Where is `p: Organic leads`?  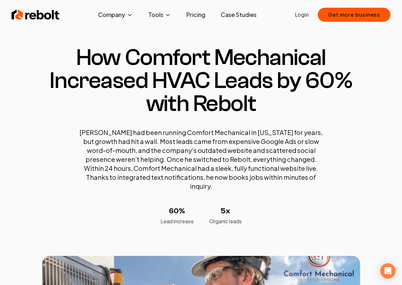
p: Organic leads is located at coordinates (226, 222).